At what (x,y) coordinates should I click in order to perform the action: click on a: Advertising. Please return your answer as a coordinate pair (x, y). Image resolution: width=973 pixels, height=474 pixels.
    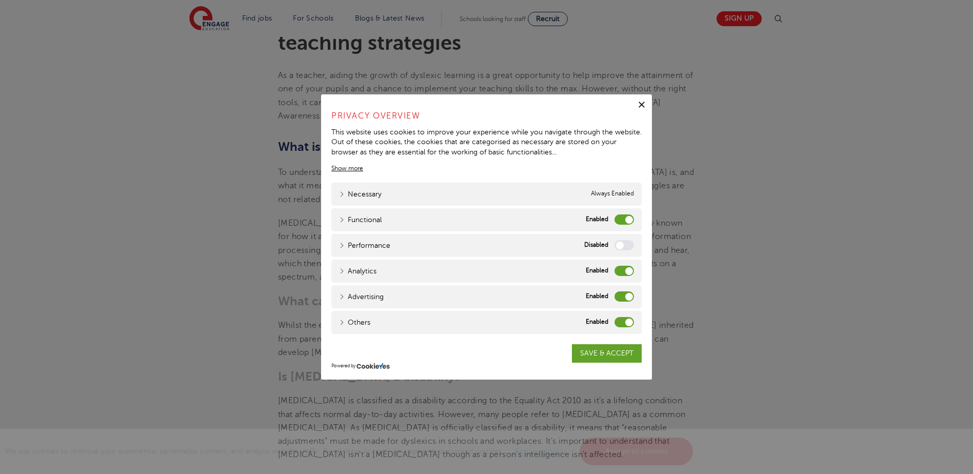
    Looking at the image, I should click on (361, 296).